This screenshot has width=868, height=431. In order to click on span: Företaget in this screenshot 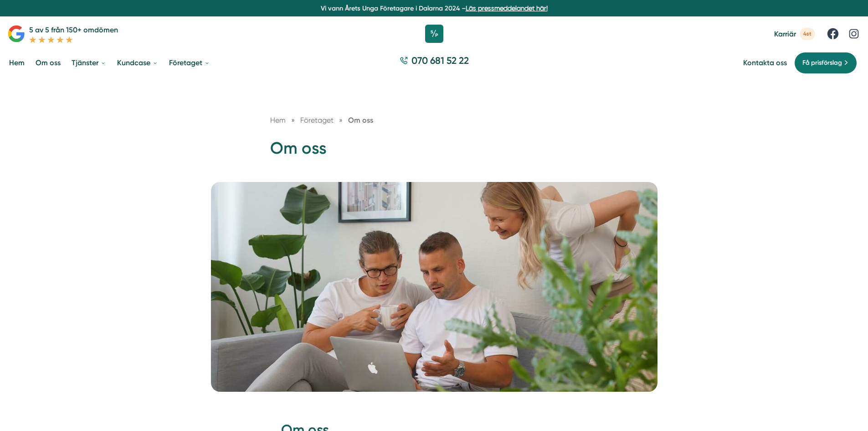, I will do `click(317, 120)`.